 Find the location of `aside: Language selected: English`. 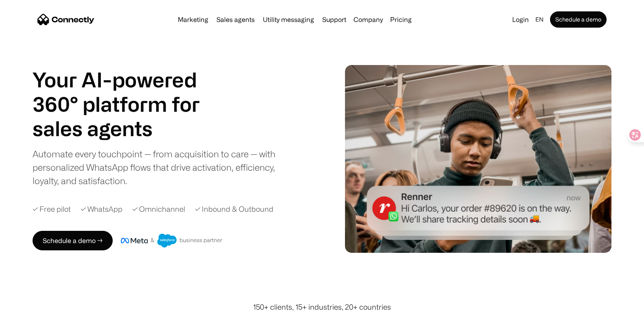

aside: Language selected: English is located at coordinates (29, 308).